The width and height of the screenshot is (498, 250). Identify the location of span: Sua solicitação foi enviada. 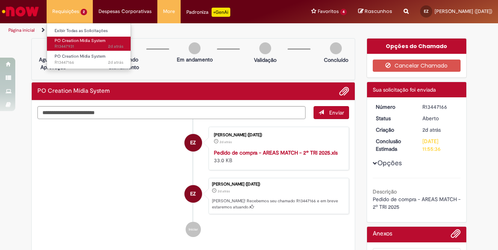
(404, 90).